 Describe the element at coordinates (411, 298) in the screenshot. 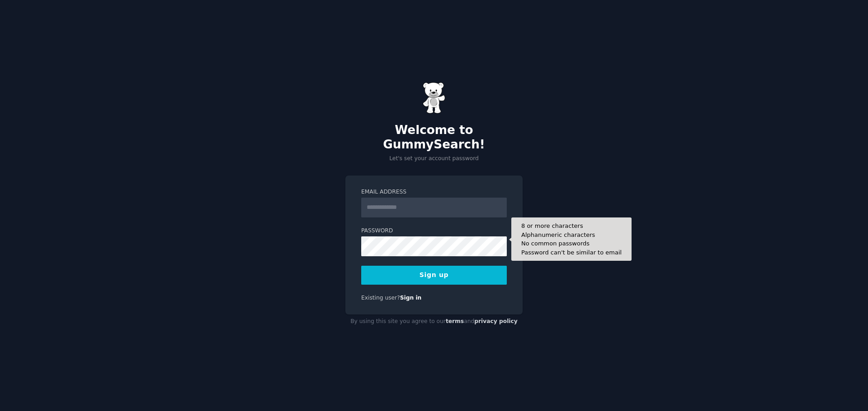

I see `a: Sign in` at that location.